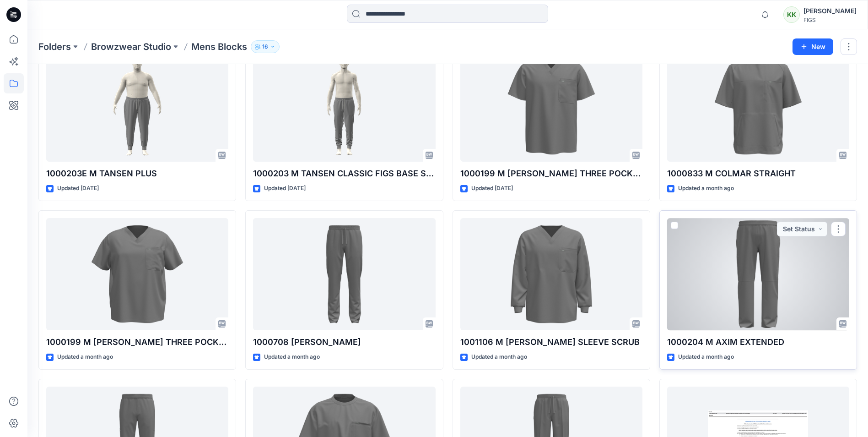  I want to click on p: 16, so click(265, 46).